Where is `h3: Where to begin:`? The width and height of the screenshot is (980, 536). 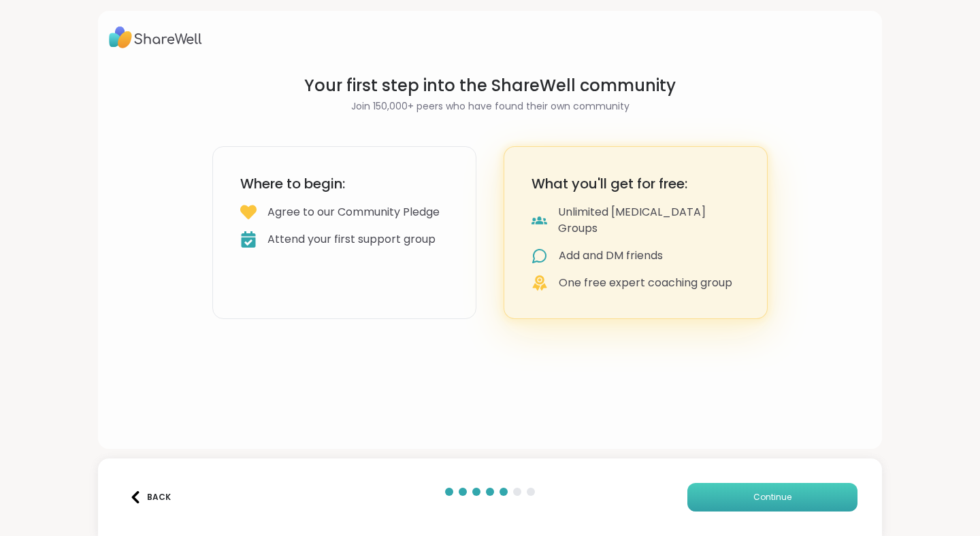 h3: Where to begin: is located at coordinates (344, 184).